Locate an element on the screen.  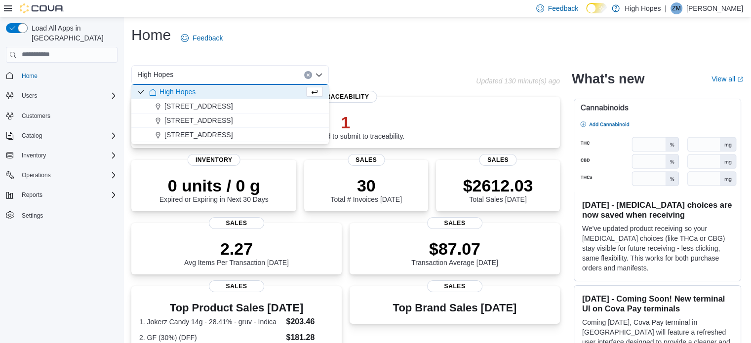
p: 0 units / 0 g is located at coordinates (214, 186).